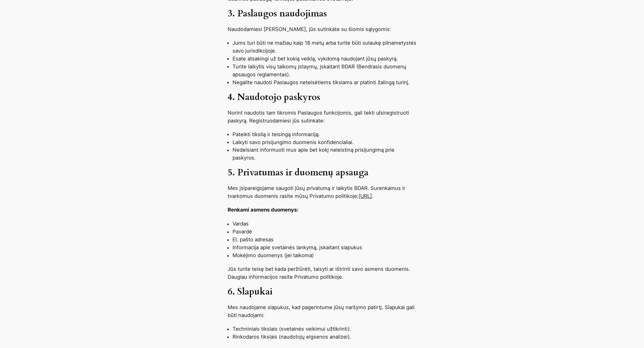  I want to click on li: Pateikti tikslią ir teisingą informaciją., so click(324, 134).